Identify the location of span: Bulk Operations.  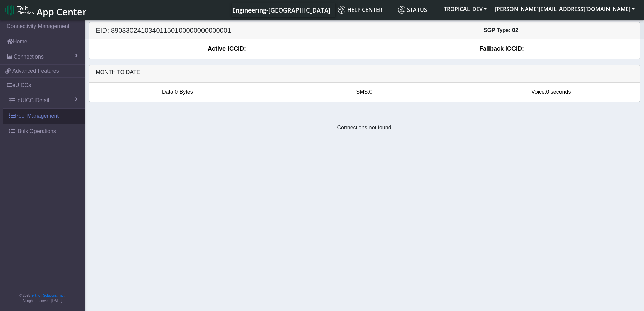
(37, 131).